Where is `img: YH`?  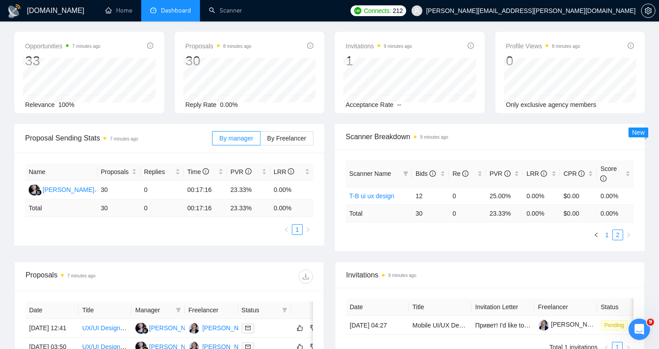
img: YH is located at coordinates (194, 328).